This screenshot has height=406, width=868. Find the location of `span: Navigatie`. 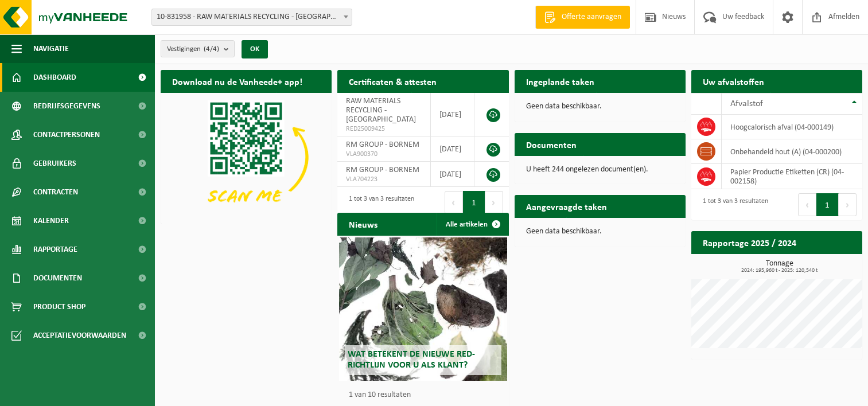

span: Navigatie is located at coordinates (51, 49).